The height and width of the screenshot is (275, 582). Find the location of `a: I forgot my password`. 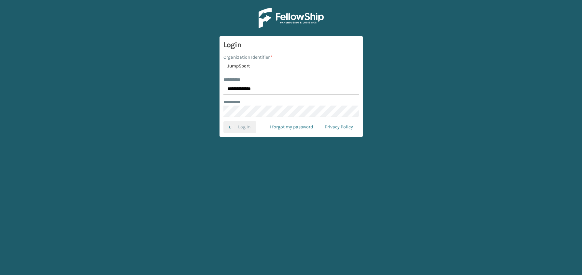

a: I forgot my password is located at coordinates (291, 127).